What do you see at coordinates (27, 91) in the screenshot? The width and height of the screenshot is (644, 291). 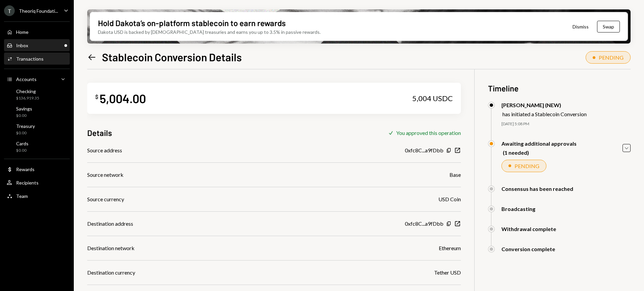 I see `div: Checking` at bounding box center [27, 91].